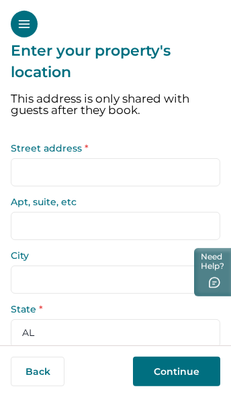  I want to click on label: City, so click(111, 256).